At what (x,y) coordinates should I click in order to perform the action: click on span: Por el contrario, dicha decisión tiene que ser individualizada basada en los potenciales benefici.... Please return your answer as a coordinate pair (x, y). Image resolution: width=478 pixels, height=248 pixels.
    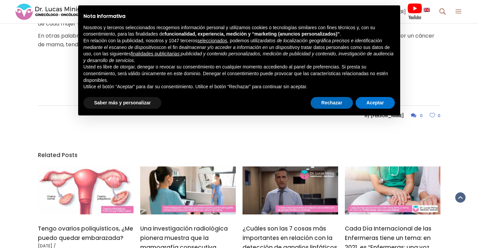
    Looking at the image, I should click on (238, 19).